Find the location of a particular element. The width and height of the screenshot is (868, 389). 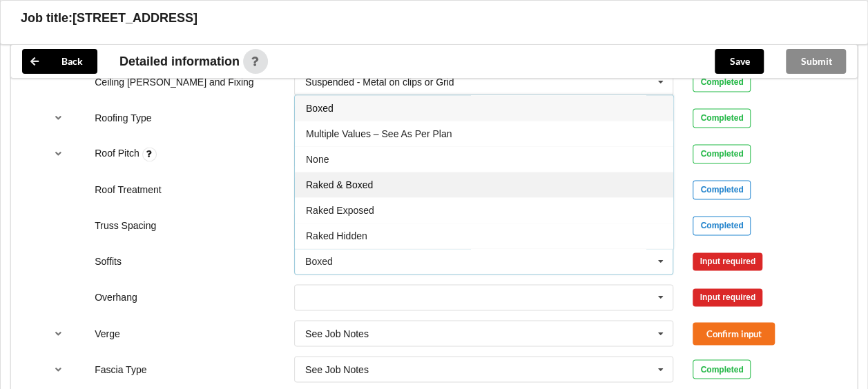

button: Back is located at coordinates (59, 62).